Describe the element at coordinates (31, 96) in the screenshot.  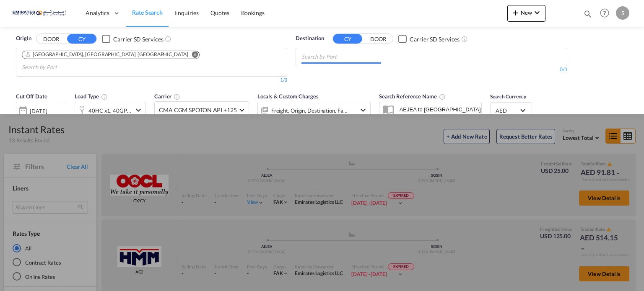
I see `span: Cut Off Date` at that location.